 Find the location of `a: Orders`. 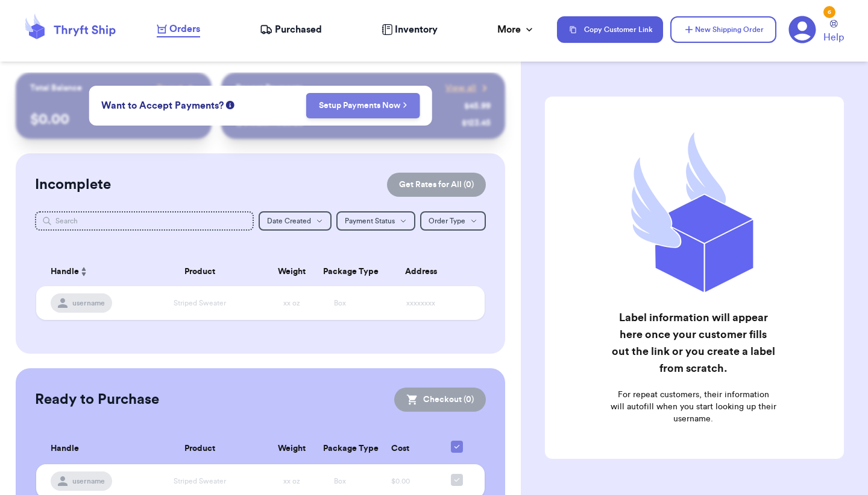

a: Orders is located at coordinates (178, 30).